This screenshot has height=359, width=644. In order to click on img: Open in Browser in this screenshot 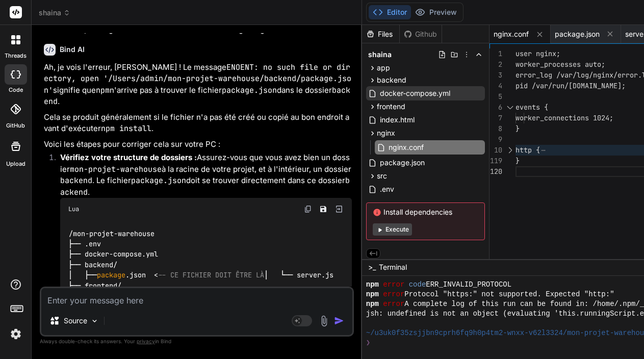, I will do `click(339, 209)`.